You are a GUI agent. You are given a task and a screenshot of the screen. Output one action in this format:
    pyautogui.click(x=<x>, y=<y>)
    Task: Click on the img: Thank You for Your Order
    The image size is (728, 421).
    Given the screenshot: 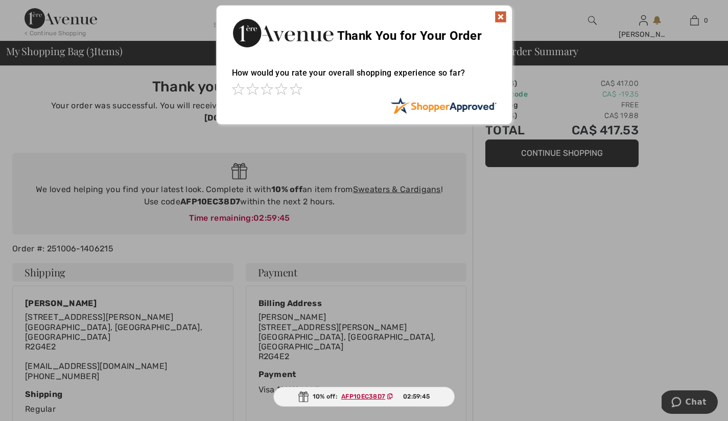 What is the action you would take?
    pyautogui.click(x=283, y=33)
    